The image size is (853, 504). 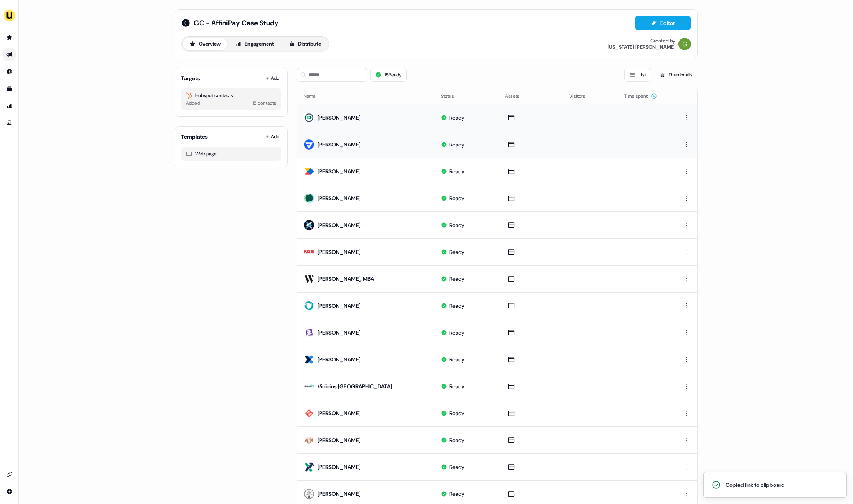 I want to click on div: Hubspot contacts, so click(x=231, y=95).